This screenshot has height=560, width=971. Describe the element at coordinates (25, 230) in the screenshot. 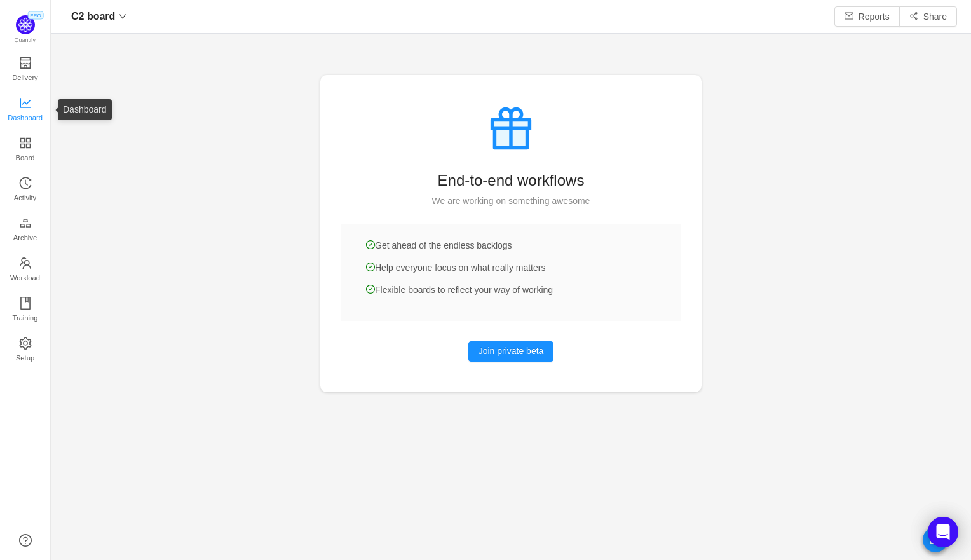

I see `a: Archive` at that location.